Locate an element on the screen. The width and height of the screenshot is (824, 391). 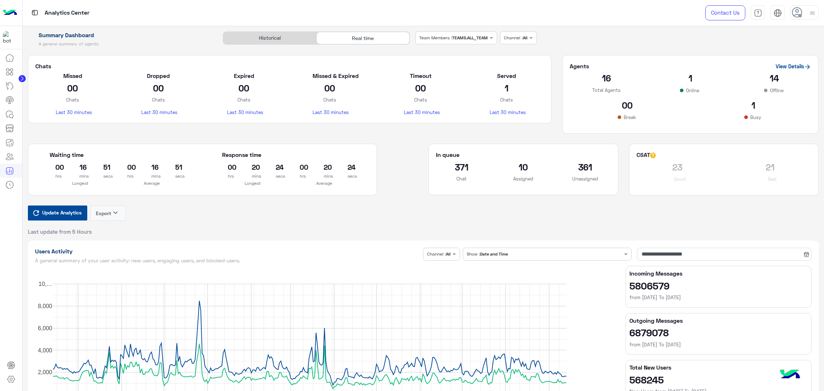
span: Update Analytics is located at coordinates (62, 213).